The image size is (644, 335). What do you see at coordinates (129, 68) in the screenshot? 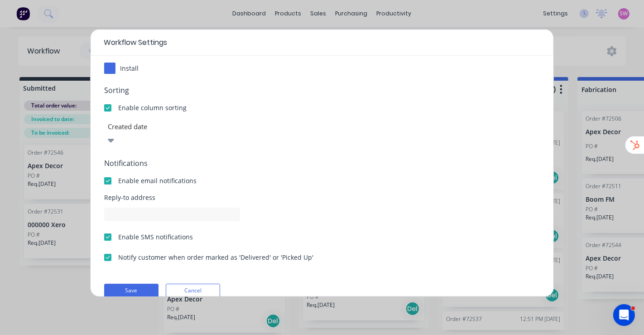
I see `span: install` at bounding box center [129, 68].